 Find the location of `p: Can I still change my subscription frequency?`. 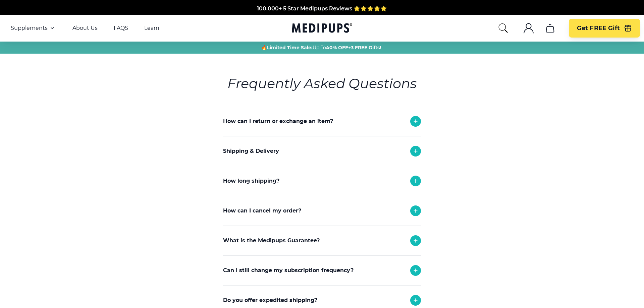

p: Can I still change my subscription frequency? is located at coordinates (288, 271).